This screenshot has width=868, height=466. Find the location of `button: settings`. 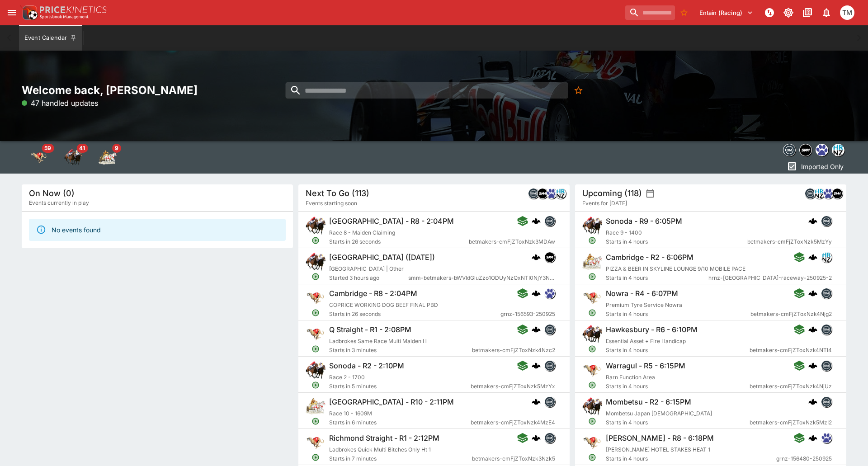

button: settings is located at coordinates (650, 193).